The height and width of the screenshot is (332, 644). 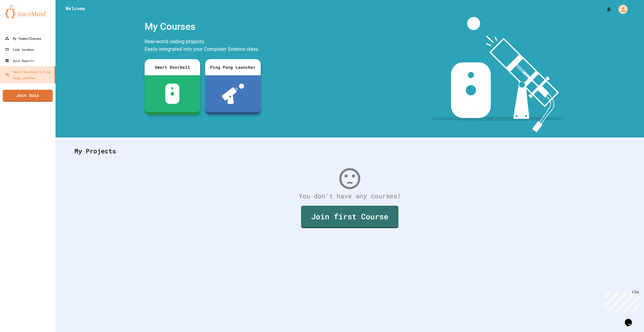 What do you see at coordinates (20, 50) in the screenshot?
I see `div: Code Sandbox` at bounding box center [20, 50].